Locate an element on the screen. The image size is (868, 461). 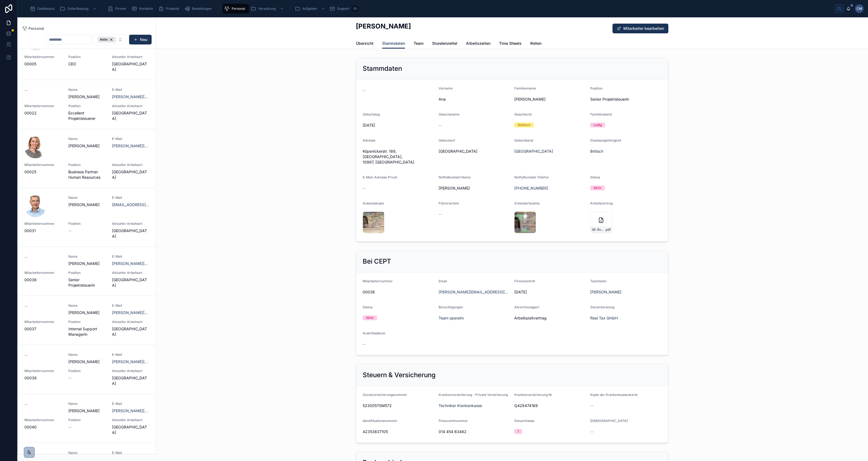
span: Identifikationsnummer is located at coordinates (380, 421).